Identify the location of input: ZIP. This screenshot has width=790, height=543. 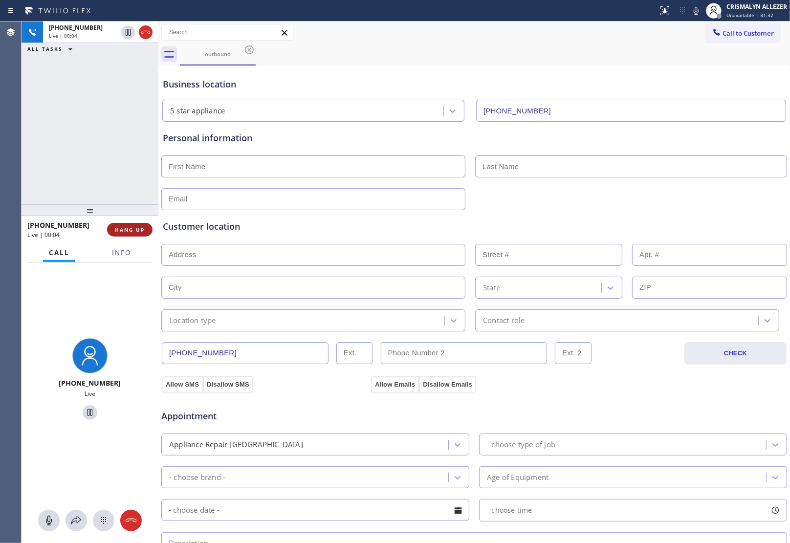
(709, 287).